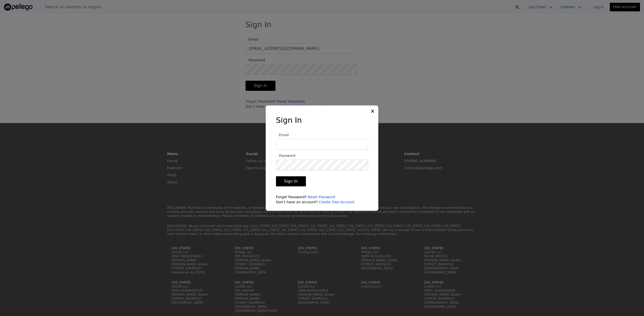 Image resolution: width=644 pixels, height=316 pixels. Describe the element at coordinates (291, 181) in the screenshot. I see `button: Sign In` at that location.